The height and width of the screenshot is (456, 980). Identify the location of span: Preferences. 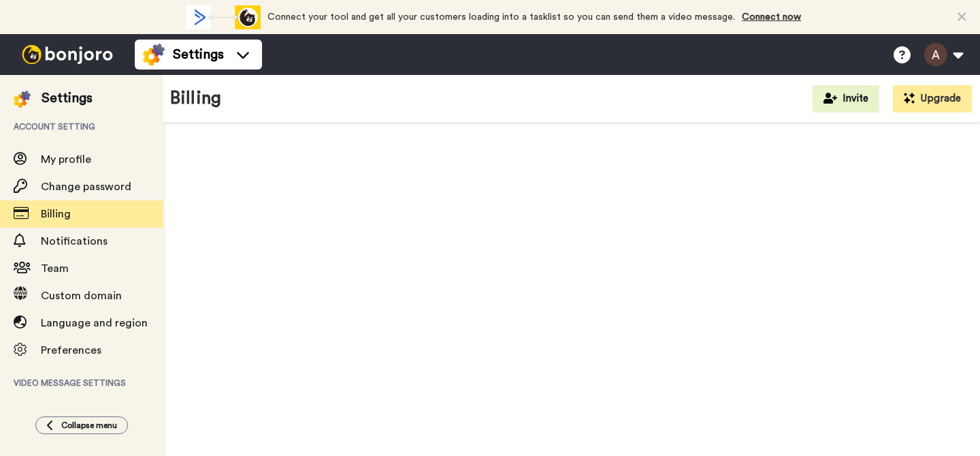
(71, 350).